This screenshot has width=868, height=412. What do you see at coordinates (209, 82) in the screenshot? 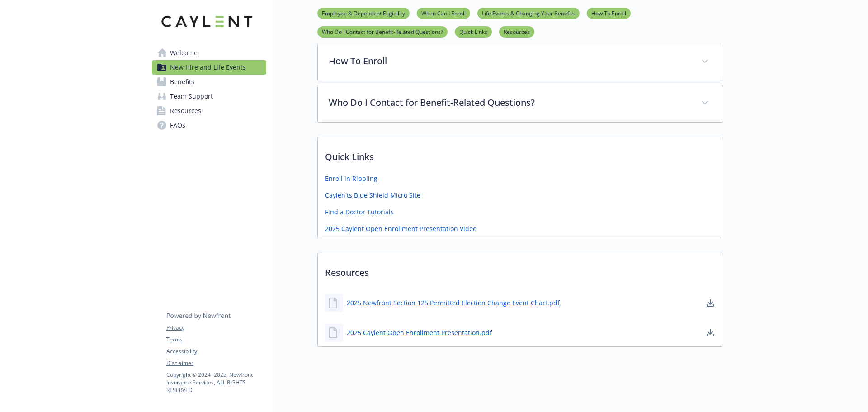
I see `a: Benefits` at bounding box center [209, 82].